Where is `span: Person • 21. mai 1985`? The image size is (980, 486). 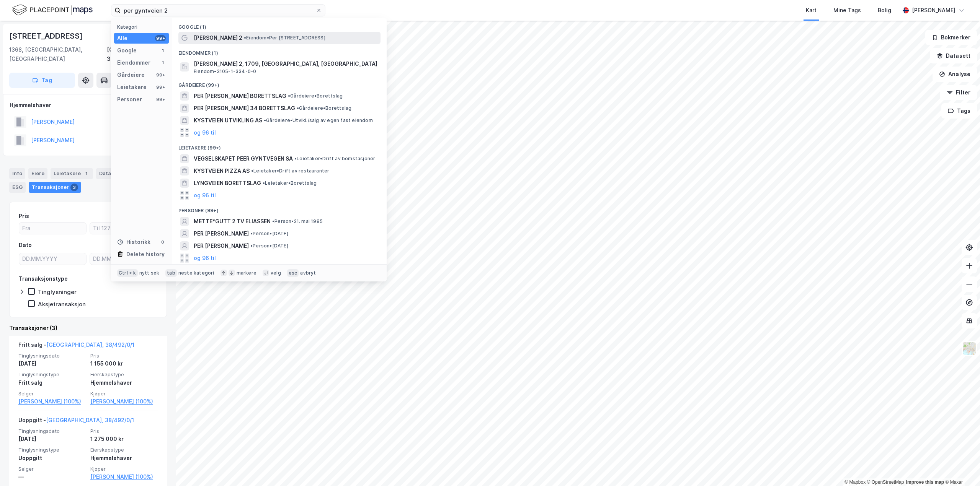 span: Person • 21. mai 1985 is located at coordinates (297, 222).